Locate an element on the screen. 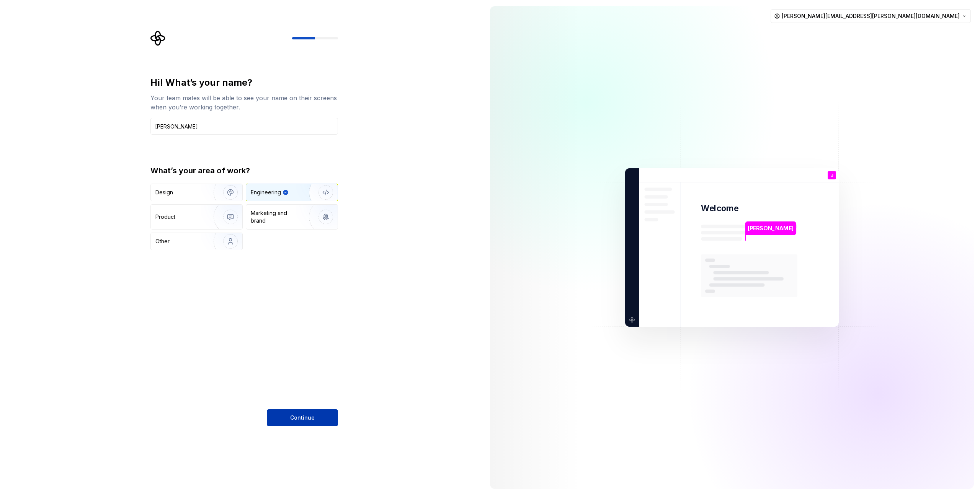 The height and width of the screenshot is (495, 980). div: Engineering is located at coordinates (265, 193).